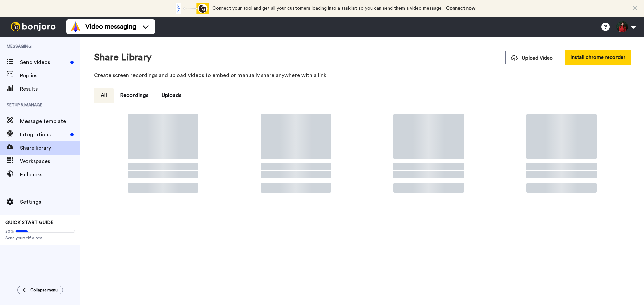 This screenshot has height=305, width=644. Describe the element at coordinates (598, 57) in the screenshot. I see `a: Install chrome recorder` at that location.